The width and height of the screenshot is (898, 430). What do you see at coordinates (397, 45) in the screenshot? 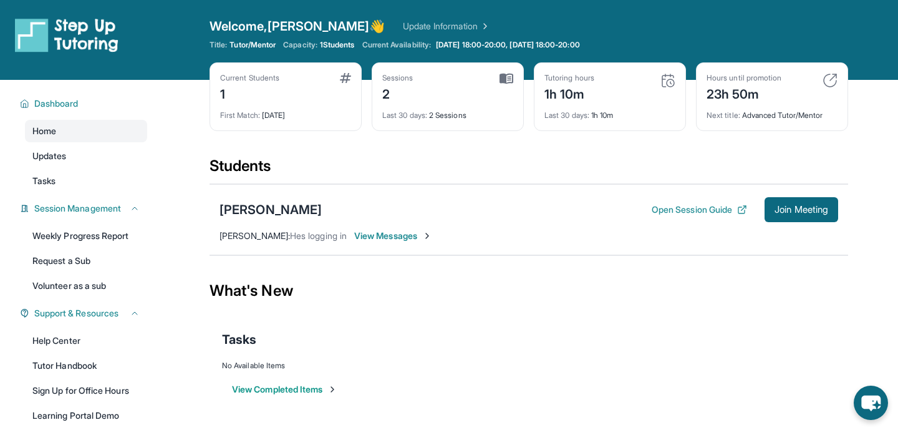
I see `span: Current Availability:` at bounding box center [397, 45].